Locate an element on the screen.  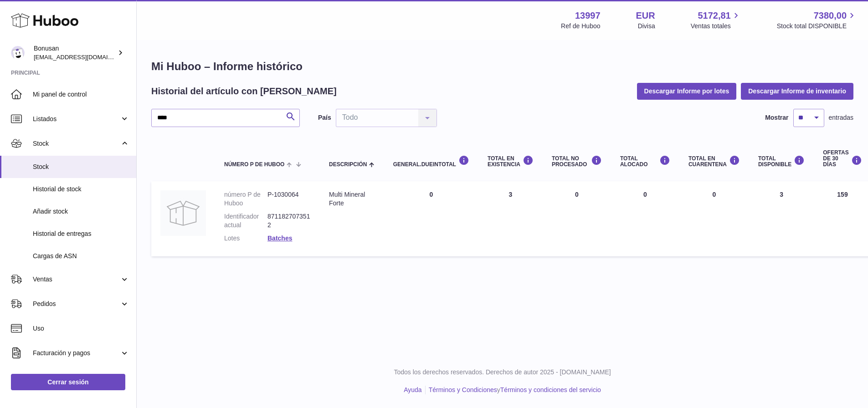
div: Ref de Huboo is located at coordinates (580, 26).